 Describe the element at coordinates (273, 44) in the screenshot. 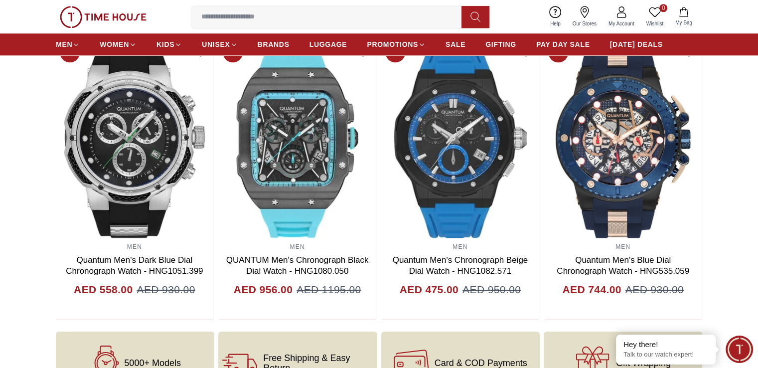

I see `a: BRANDS` at that location.